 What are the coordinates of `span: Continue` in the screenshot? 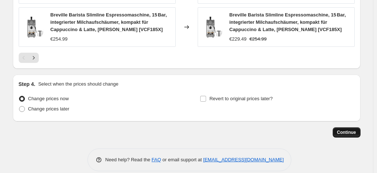 It's located at (347, 133).